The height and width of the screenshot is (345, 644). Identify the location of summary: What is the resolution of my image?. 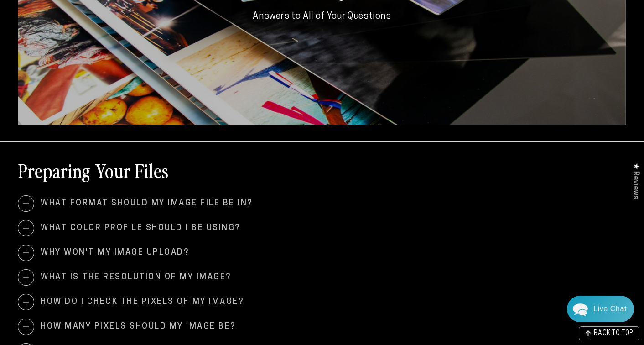
(322, 277).